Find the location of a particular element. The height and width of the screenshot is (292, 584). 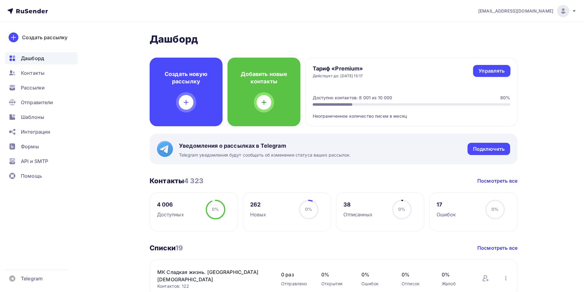

div: Управлять is located at coordinates (491, 71).